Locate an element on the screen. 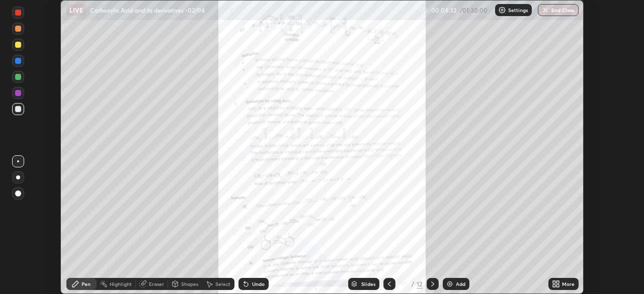 Image resolution: width=644 pixels, height=294 pixels. button: End Class is located at coordinates (558, 10).